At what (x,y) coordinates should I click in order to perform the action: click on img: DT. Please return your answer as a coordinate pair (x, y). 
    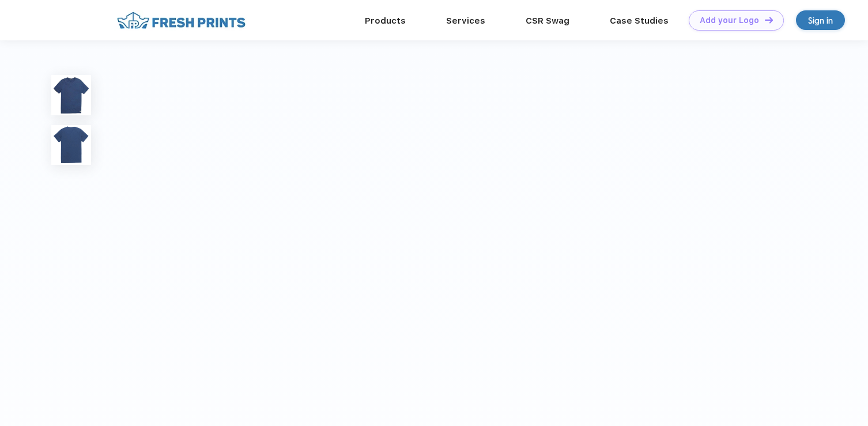
    Looking at the image, I should click on (769, 19).